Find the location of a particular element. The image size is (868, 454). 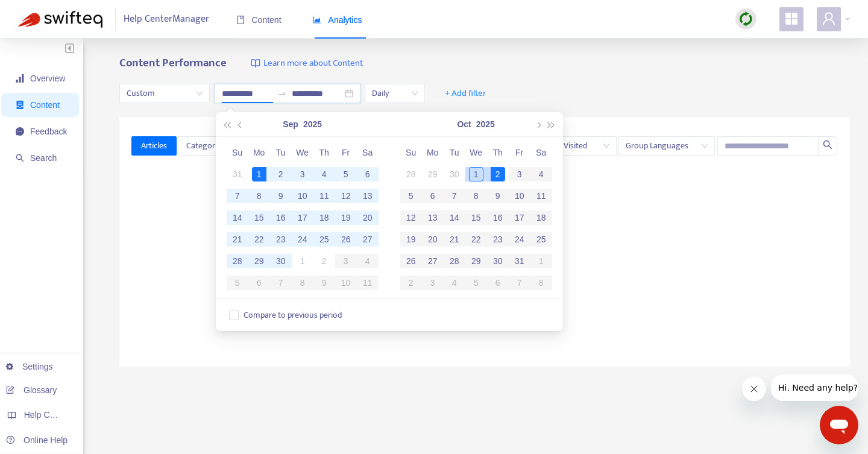

div: 22 is located at coordinates (259, 239).